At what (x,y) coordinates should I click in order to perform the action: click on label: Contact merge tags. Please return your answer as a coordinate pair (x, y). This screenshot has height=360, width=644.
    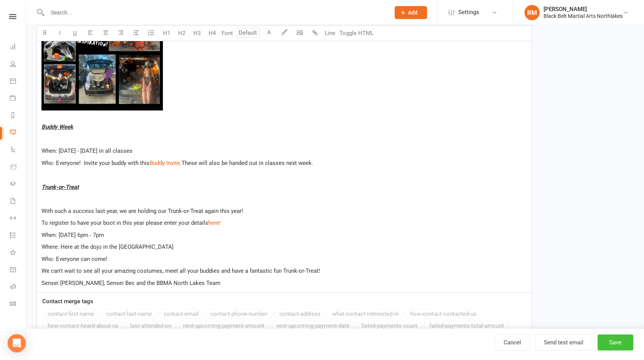
    Looking at the image, I should click on (68, 302).